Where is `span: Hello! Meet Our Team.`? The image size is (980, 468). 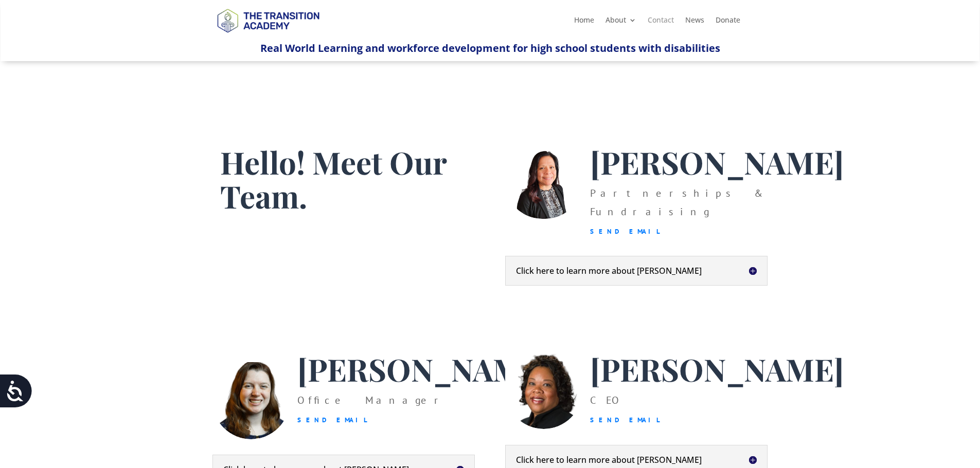 span: Hello! Meet Our Team. is located at coordinates (333, 179).